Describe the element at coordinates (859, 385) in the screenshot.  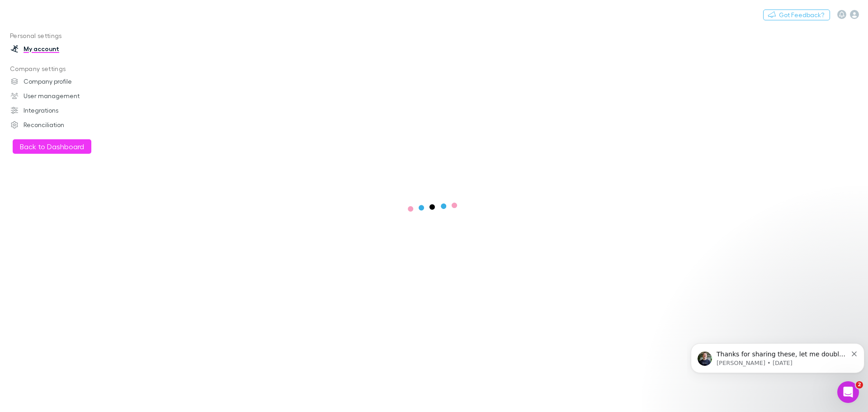
I see `span: 2` at that location.